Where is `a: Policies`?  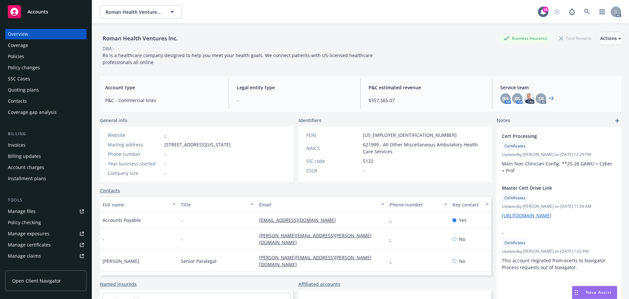 a: Policies is located at coordinates (46, 56).